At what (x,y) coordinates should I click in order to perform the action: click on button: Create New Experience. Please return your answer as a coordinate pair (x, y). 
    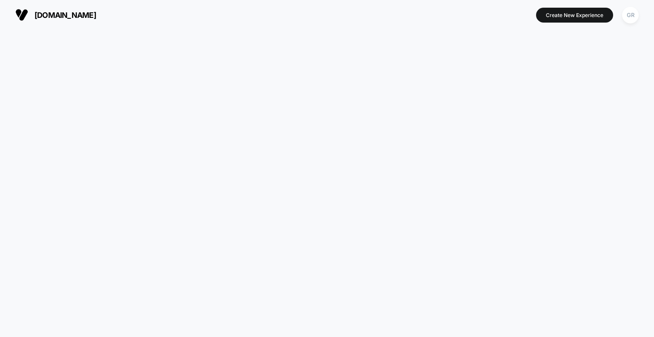
    Looking at the image, I should click on (575, 15).